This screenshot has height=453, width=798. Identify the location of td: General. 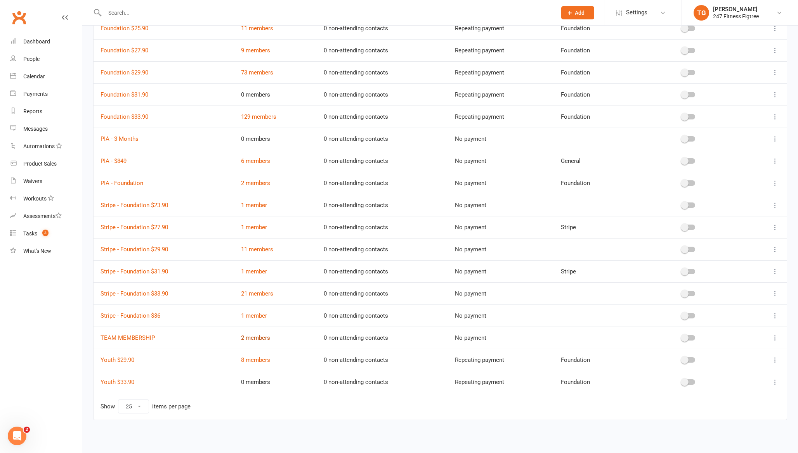
(592, 161).